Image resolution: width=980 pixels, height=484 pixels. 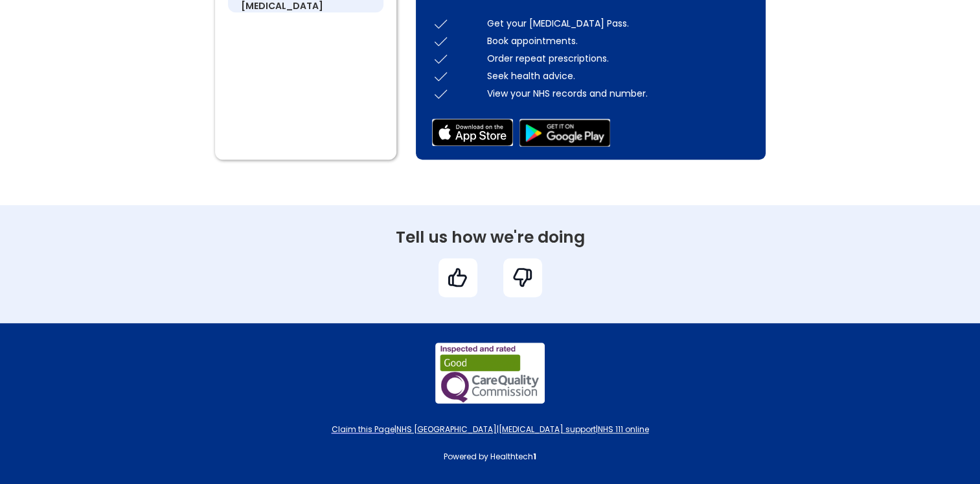 What do you see at coordinates (490, 373) in the screenshot?
I see `img: practice cqc rating badge image` at bounding box center [490, 373].